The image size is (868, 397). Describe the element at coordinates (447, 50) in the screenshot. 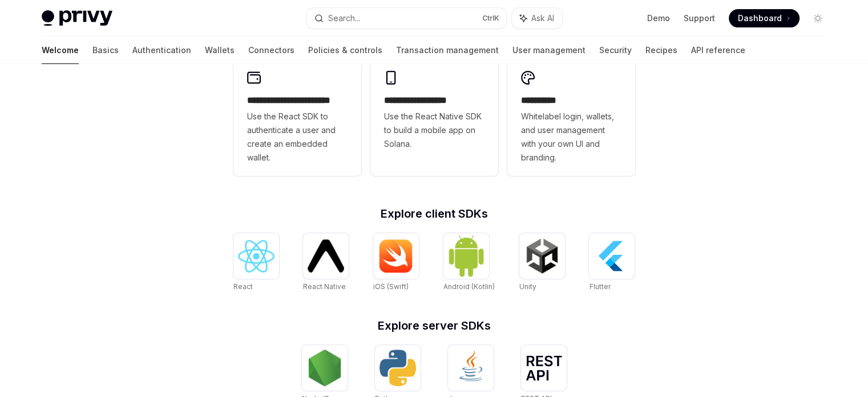

I see `a: Transaction management` at that location.